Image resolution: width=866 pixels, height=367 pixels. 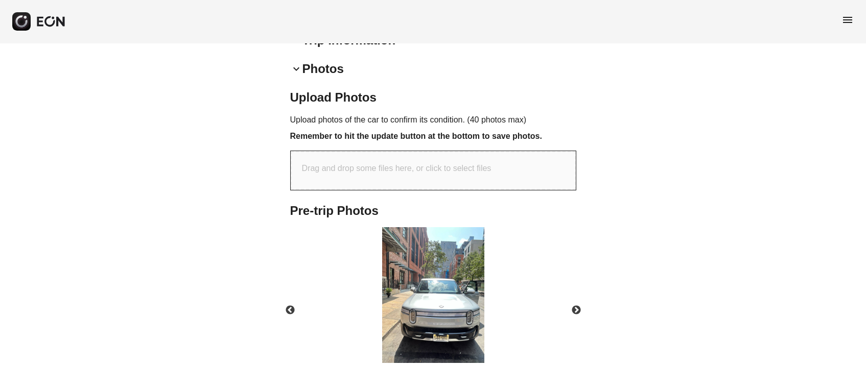 I want to click on h2: Photos, so click(x=323, y=69).